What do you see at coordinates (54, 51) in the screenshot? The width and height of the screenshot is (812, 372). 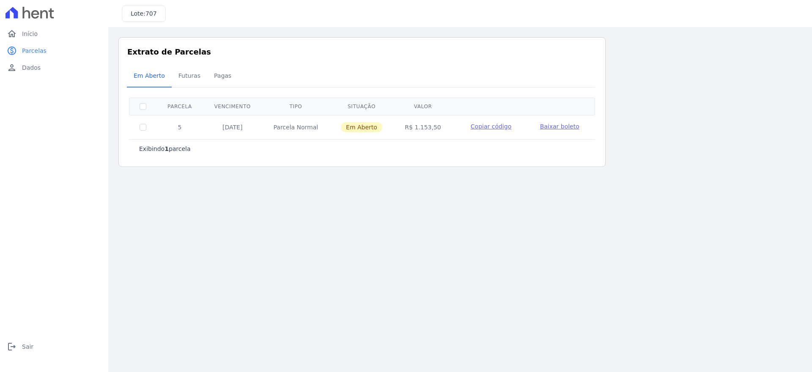 I see `a: paidParcelas` at bounding box center [54, 51].